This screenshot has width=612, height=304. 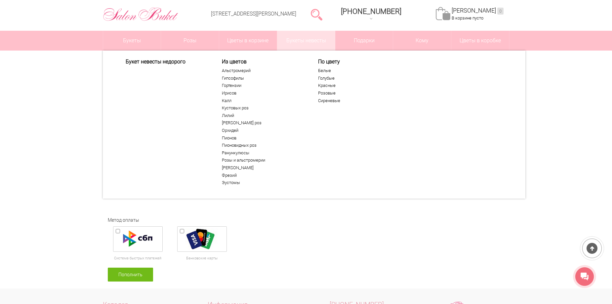 I want to click on div: Банковские карты, so click(x=202, y=258).